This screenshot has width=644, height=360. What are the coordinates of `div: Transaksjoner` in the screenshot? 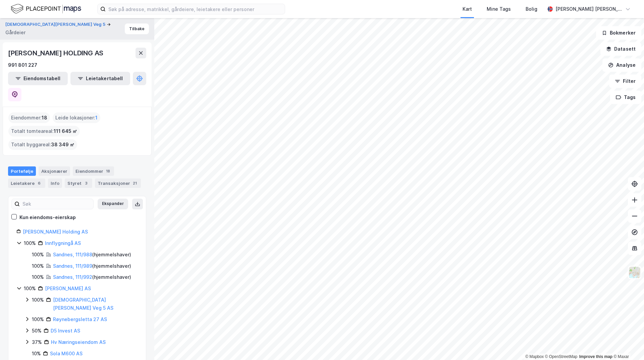 It's located at (117, 183).